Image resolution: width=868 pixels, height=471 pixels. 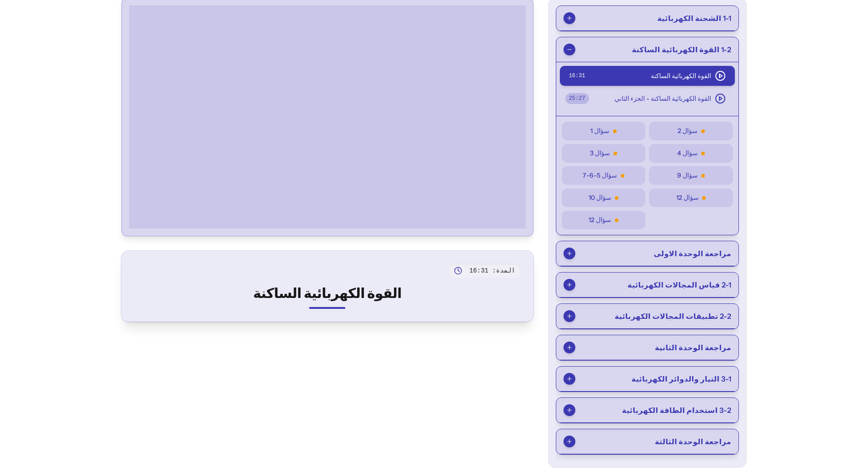 What do you see at coordinates (679, 284) in the screenshot?
I see `span: 2-1 قياس المجالات الكهربائية` at bounding box center [679, 284].